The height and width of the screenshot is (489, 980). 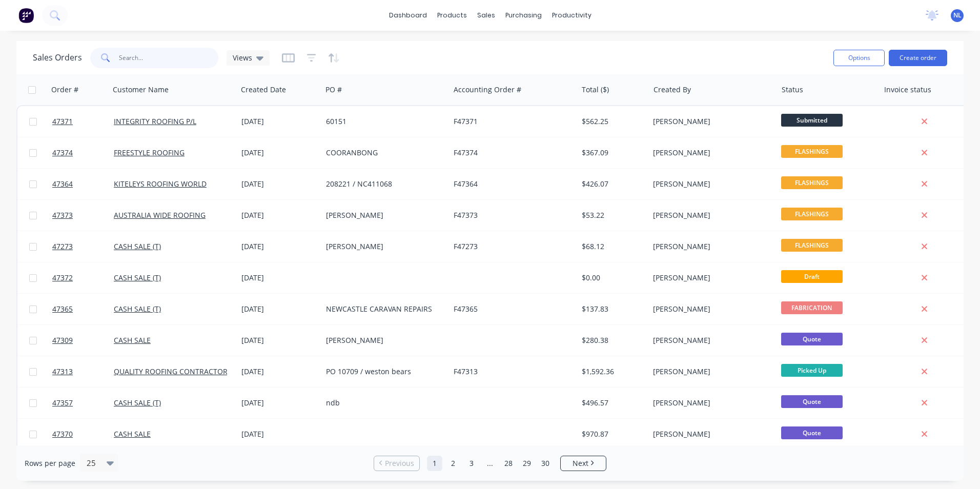 I want to click on a: AUSTRALIA WIDE ROOFING, so click(x=160, y=215).